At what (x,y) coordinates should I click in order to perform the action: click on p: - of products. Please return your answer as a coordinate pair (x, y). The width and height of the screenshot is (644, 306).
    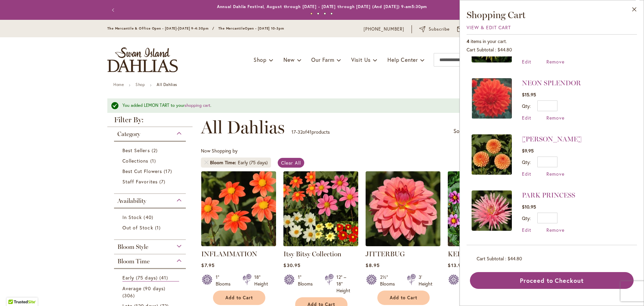
    Looking at the image, I should click on (310, 132).